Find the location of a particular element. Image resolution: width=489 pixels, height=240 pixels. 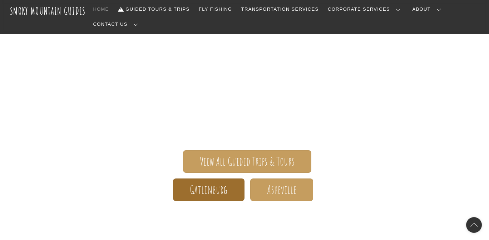

a: About is located at coordinates (428, 9).